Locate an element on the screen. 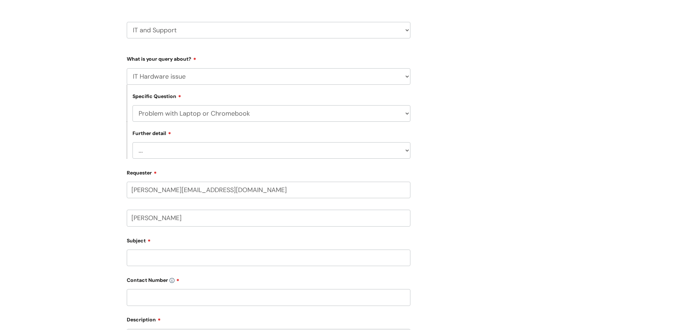 This screenshot has height=330, width=684. label: Further detail is located at coordinates (152, 133).